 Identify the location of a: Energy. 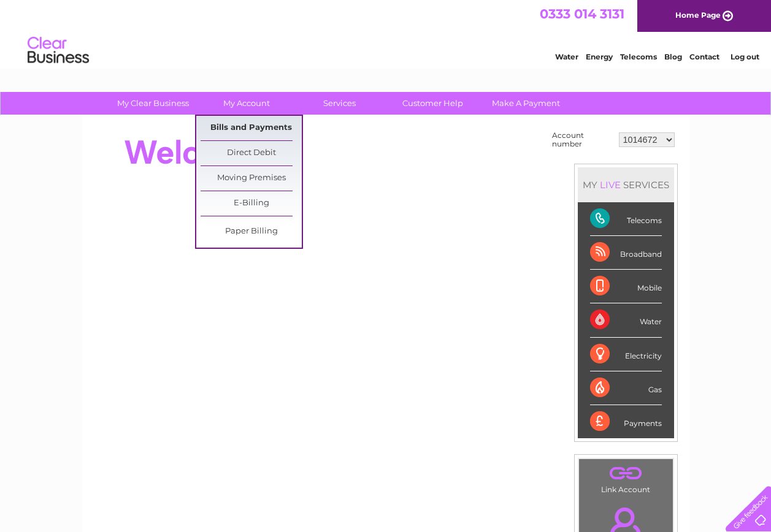
(599, 56).